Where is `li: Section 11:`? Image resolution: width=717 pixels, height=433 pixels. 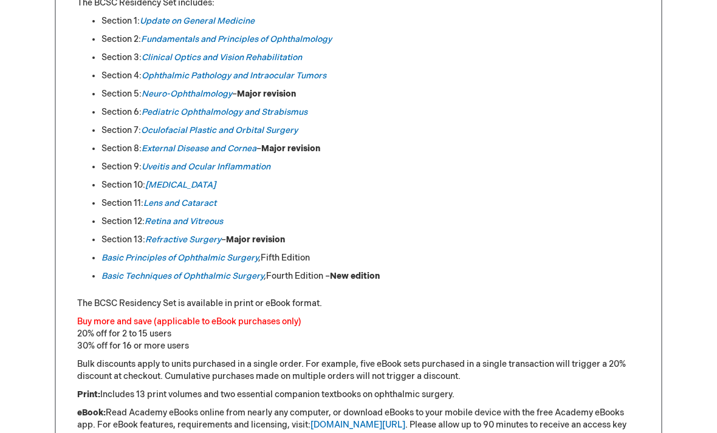 li: Section 11: is located at coordinates (370, 203).